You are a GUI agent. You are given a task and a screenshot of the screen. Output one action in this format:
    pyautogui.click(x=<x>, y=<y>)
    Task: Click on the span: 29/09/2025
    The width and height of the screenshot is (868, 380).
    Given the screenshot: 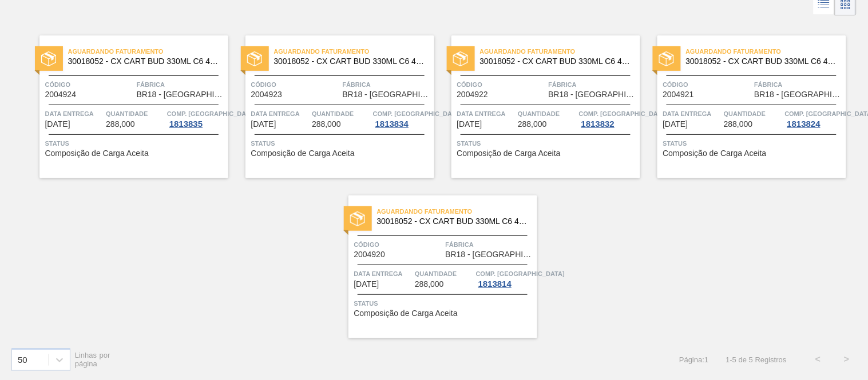 What is the action you would take?
    pyautogui.click(x=264, y=124)
    